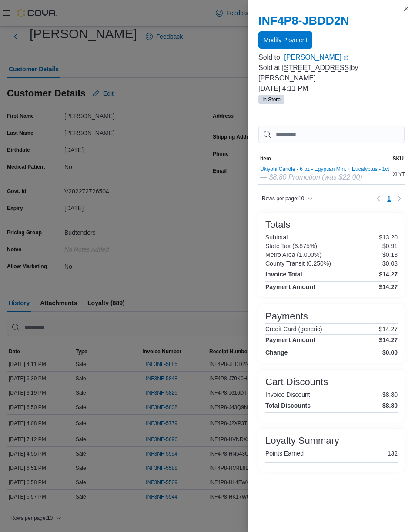 The height and width of the screenshot is (532, 415). Describe the element at coordinates (302, 441) in the screenshot. I see `h3: Loyalty Summary` at that location.